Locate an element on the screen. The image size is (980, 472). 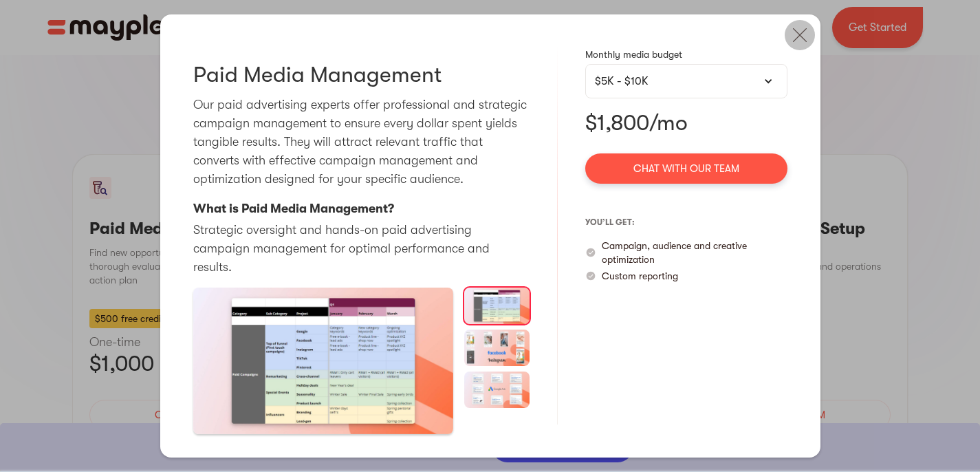
p: What is Paid Media Management? is located at coordinates (294, 209).